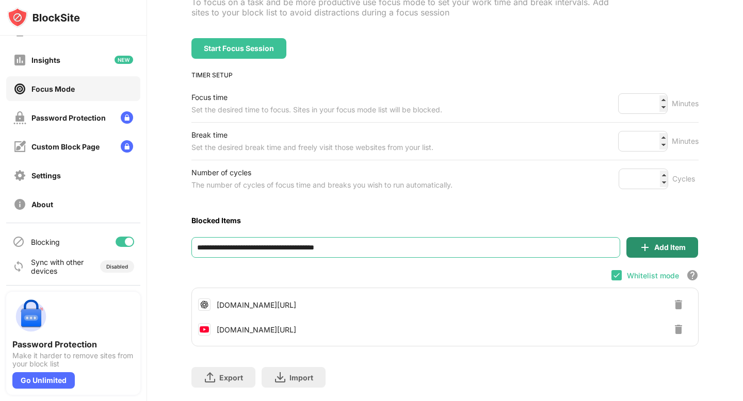  I want to click on div: Custom Block Page, so click(66, 146).